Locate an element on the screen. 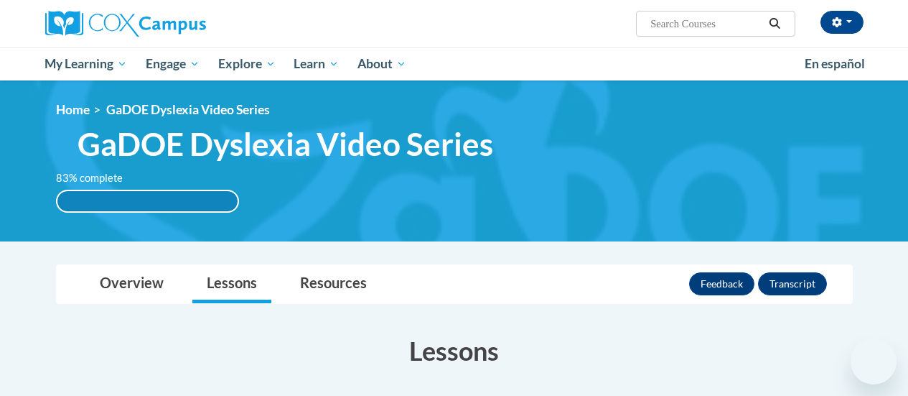 This screenshot has height=396, width=908. input: Search Courses is located at coordinates (707, 24).